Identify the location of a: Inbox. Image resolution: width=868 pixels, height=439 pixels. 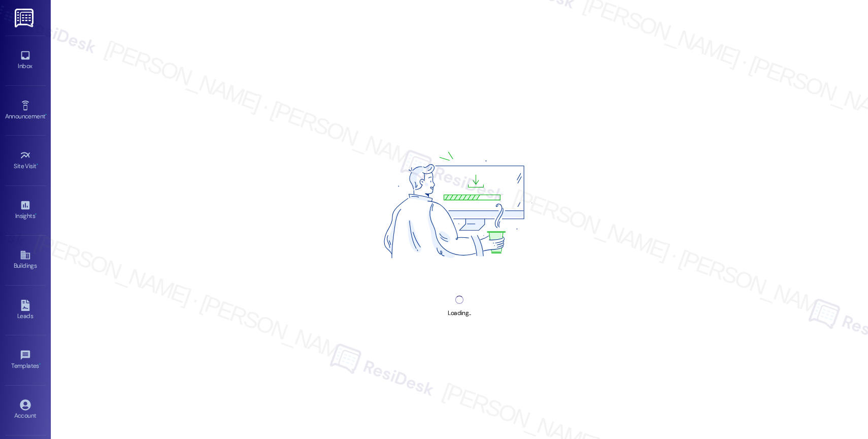
(25, 60).